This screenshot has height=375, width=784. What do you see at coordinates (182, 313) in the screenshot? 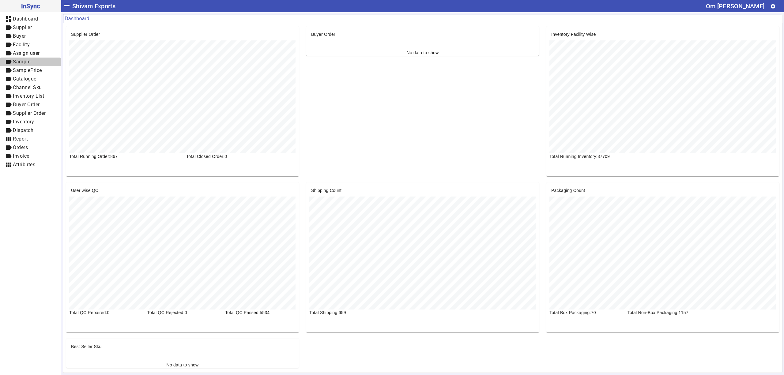
I see `div: Total QC Rejected:0` at bounding box center [182, 313].